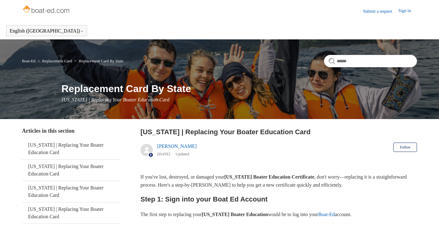 Image resolution: width=439 pixels, height=226 pixels. Describe the element at coordinates (407, 11) in the screenshot. I see `a: Sign in` at that location.